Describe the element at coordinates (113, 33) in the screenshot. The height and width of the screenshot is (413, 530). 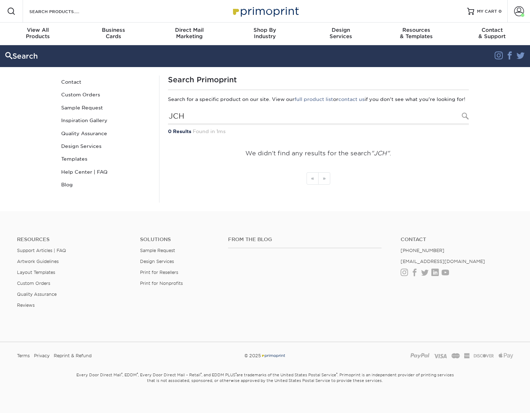
I see `div: Cards` at that location.